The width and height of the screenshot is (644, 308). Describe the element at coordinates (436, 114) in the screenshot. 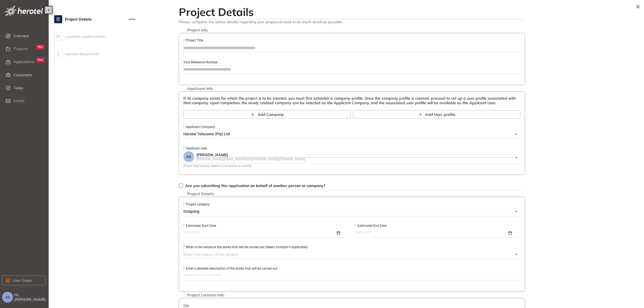

I see `button: Add User profile` at that location.